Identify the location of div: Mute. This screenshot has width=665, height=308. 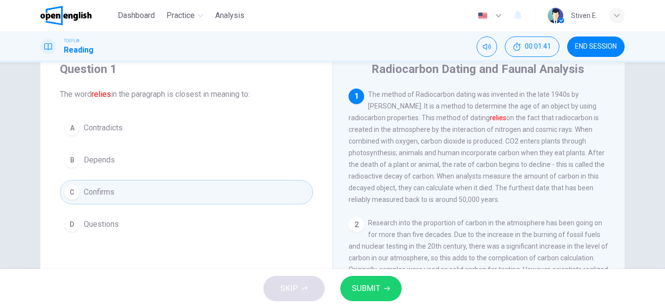
(487, 47).